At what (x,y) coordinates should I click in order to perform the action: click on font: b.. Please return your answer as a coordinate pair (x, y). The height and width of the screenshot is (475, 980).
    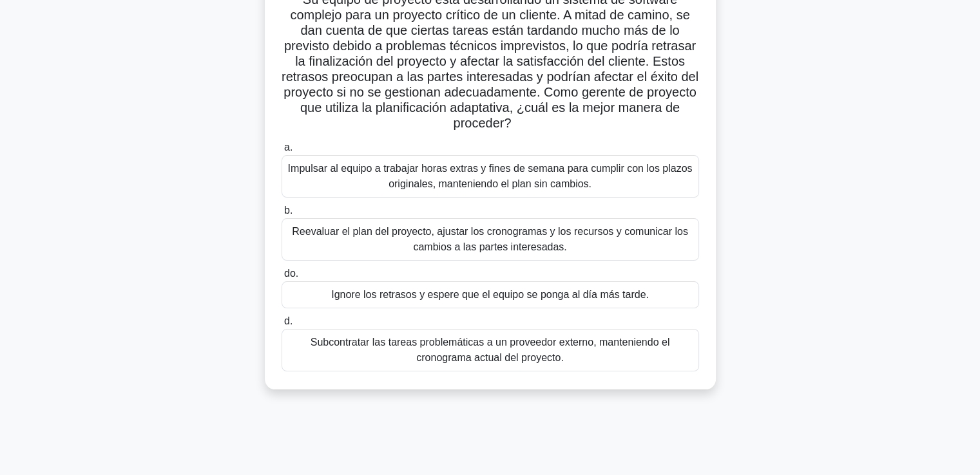
    Looking at the image, I should click on (288, 210).